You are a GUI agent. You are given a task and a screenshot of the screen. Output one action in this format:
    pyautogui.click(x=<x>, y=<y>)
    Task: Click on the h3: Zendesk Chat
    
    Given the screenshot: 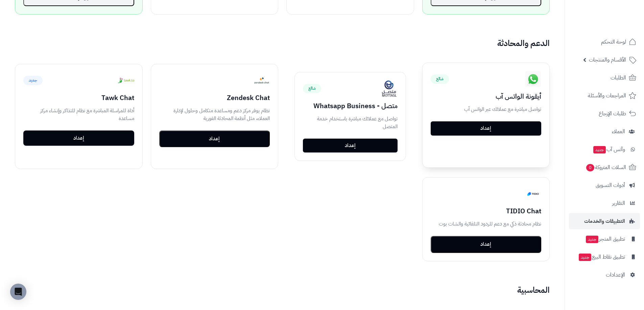 What is the action you would take?
    pyautogui.click(x=215, y=97)
    